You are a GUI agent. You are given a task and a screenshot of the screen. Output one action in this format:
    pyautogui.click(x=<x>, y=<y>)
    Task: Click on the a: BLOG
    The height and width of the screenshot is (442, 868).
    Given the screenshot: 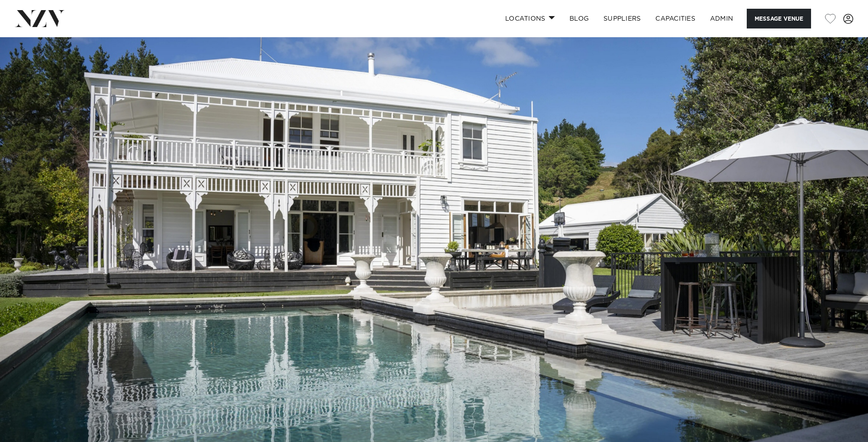 What is the action you would take?
    pyautogui.click(x=579, y=18)
    